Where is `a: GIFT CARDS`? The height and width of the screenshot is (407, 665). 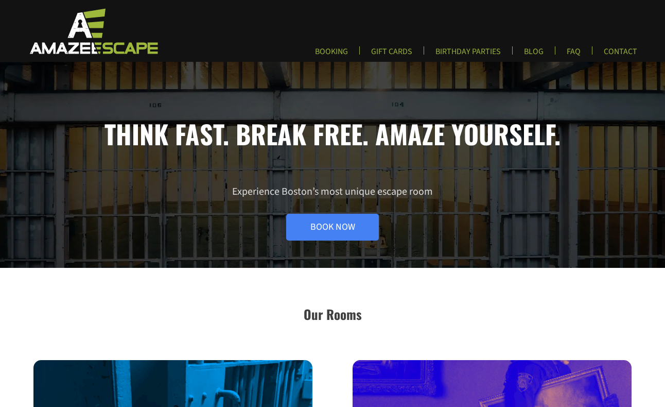 a: GIFT CARDS is located at coordinates (392, 55).